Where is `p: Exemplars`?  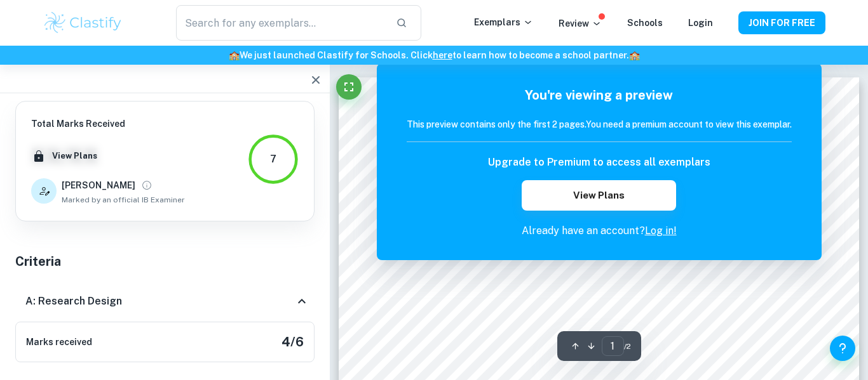 p: Exemplars is located at coordinates (503, 22).